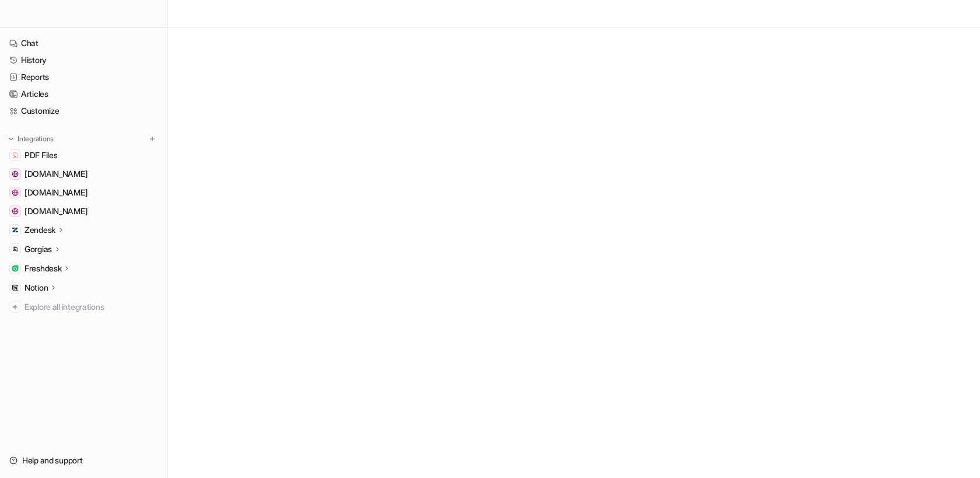  What do you see at coordinates (41, 155) in the screenshot?
I see `span: PDF Files` at bounding box center [41, 155].